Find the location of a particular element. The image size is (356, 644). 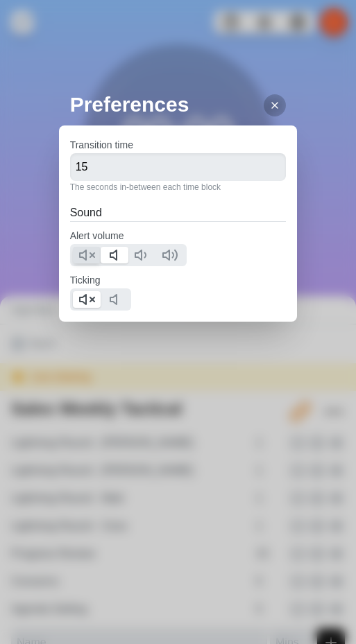

h2: Sound is located at coordinates (178, 212).